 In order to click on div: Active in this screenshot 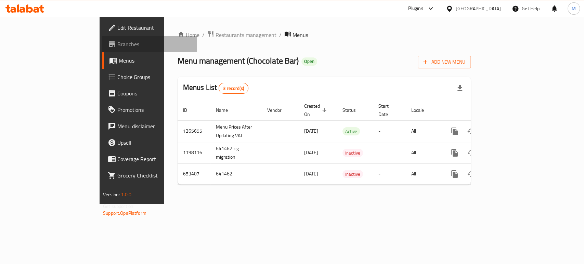, I will do `click(351, 131)`.